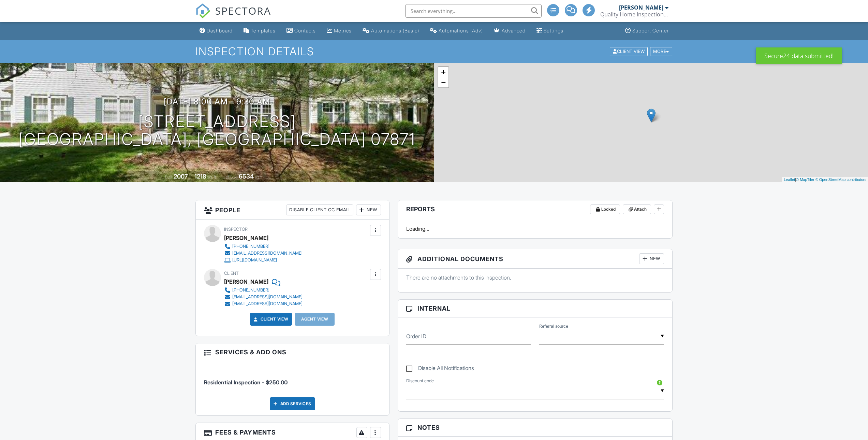  I want to click on a: Dashboard, so click(216, 31).